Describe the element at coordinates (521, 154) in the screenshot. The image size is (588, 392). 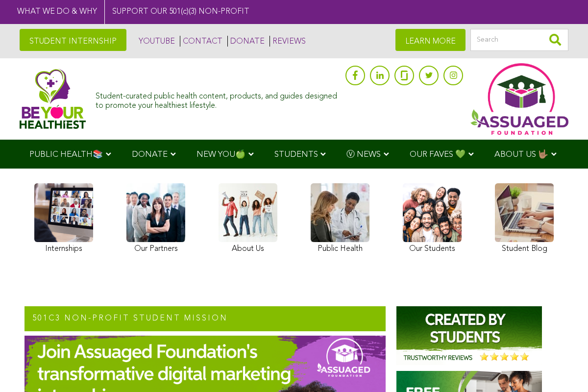
I see `span: ABOUT US 🤟🏽` at that location.